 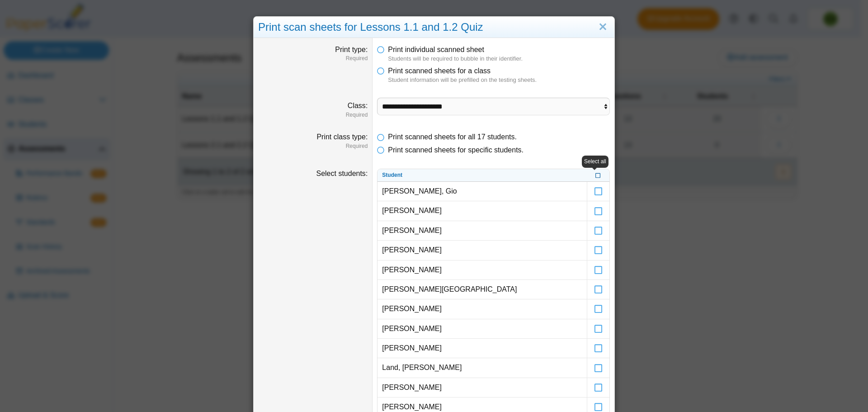 I want to click on label: Print type, so click(x=351, y=49).